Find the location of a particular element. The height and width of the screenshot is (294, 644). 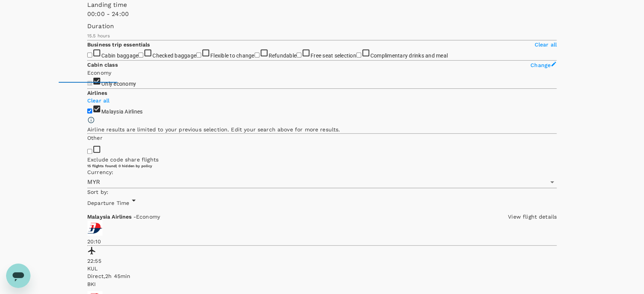

span: 15.5 hours is located at coordinates (99, 36).